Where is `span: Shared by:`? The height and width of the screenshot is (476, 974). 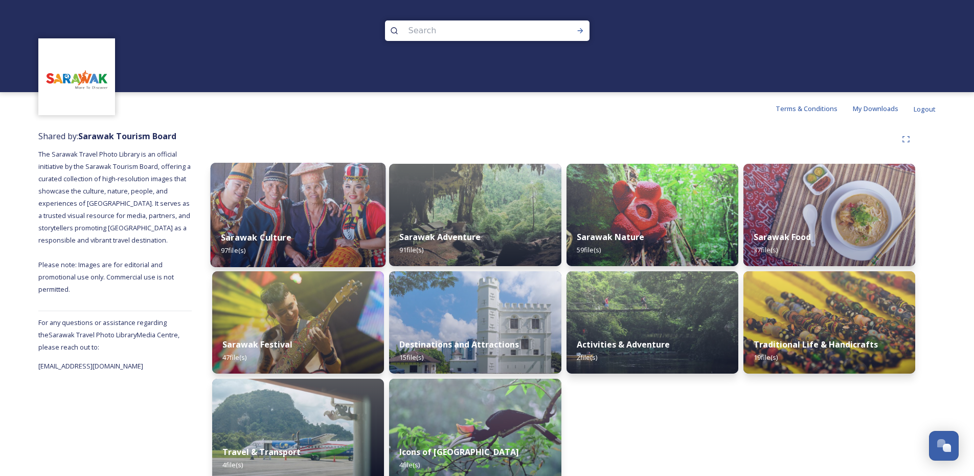
span: Shared by: is located at coordinates (107, 136).